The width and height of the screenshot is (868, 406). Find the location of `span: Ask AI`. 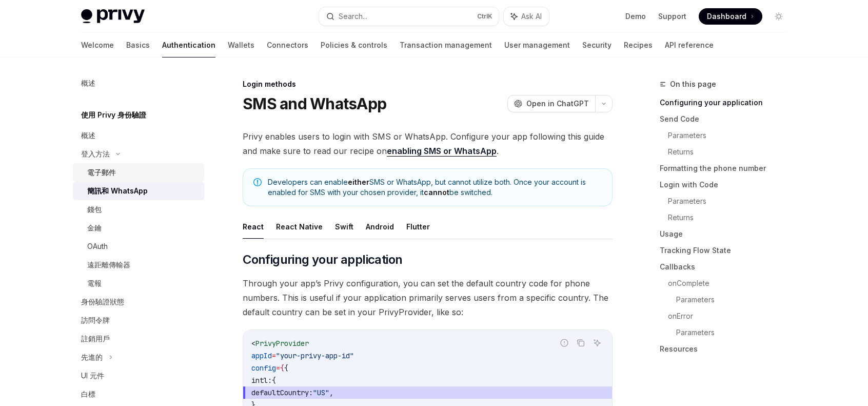

span: Ask AI is located at coordinates (531, 17).